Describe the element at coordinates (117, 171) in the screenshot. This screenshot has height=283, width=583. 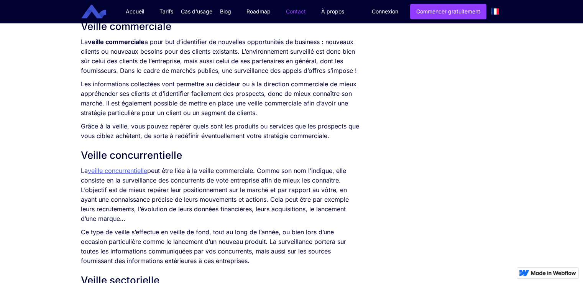
I see `a: veille concurrentielle` at that location.